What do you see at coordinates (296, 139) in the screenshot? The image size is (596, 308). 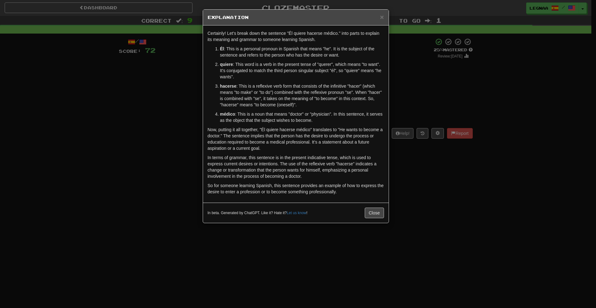 I see `p: Now, putting it all together, "Él quiere hacerse médico" translates to "He wants to become a doct...` at bounding box center [296, 139].